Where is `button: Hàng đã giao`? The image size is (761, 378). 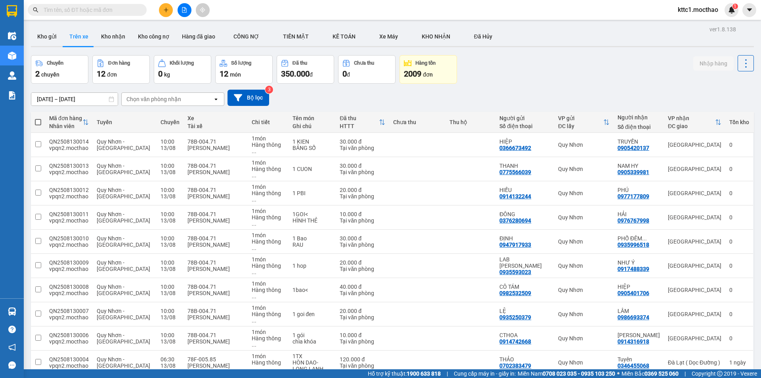
button: Hàng đã giao is located at coordinates (199, 36).